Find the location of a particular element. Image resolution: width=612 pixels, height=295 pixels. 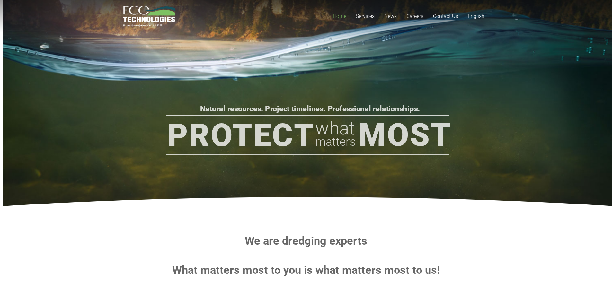

span: Careers is located at coordinates (415, 16).